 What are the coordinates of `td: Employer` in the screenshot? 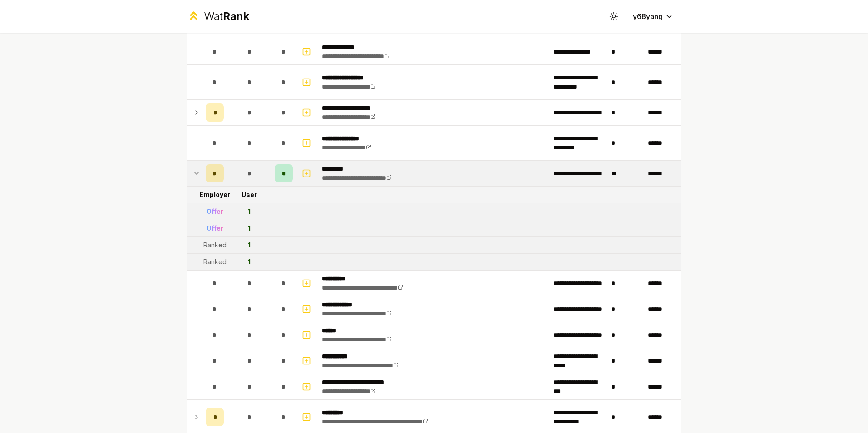 It's located at (215, 195).